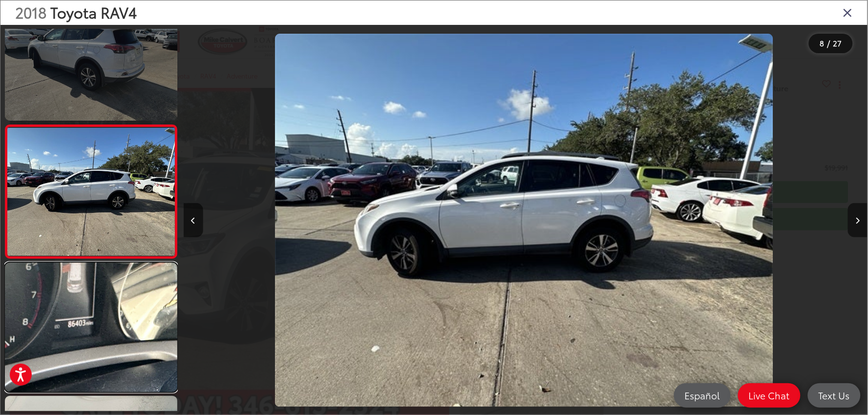  I want to click on span: 8, so click(822, 43).